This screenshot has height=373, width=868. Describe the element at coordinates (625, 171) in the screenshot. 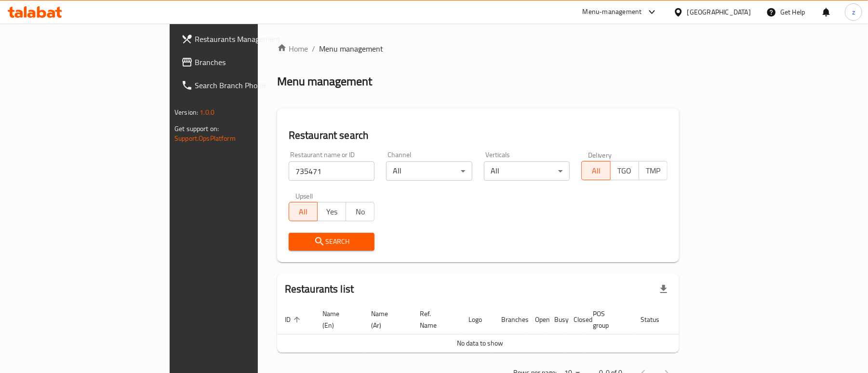

I see `button: TGO` at that location.